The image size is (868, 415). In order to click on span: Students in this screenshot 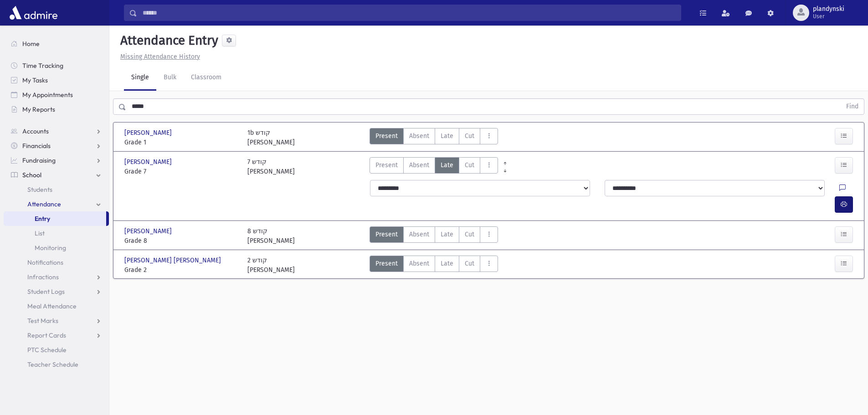, I will do `click(40, 189)`.